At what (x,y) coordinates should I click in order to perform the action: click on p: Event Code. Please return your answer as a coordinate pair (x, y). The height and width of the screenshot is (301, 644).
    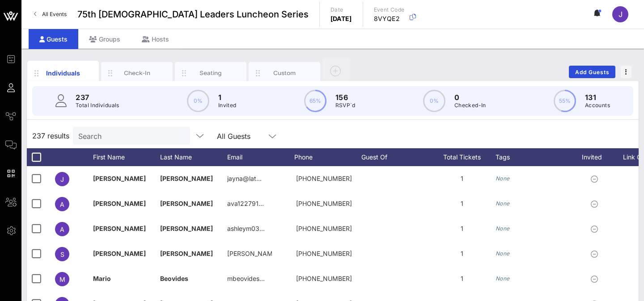
    Looking at the image, I should click on (389, 10).